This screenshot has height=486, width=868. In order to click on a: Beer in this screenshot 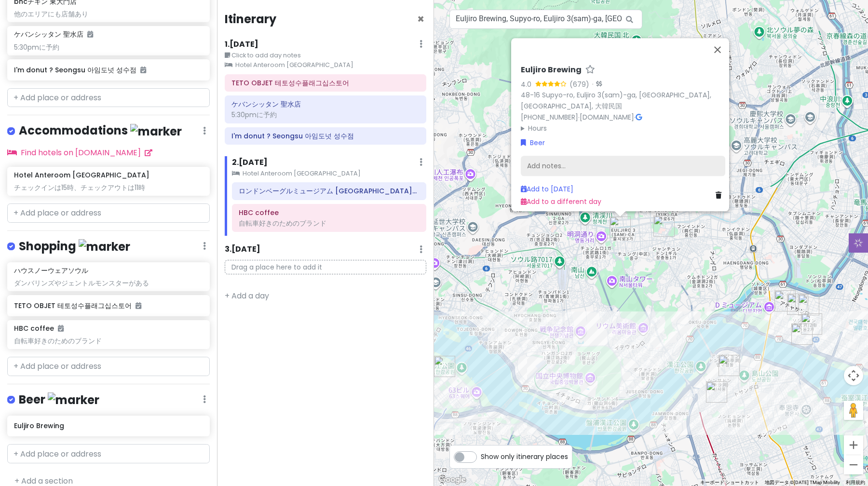, I will do `click(533, 143)`.